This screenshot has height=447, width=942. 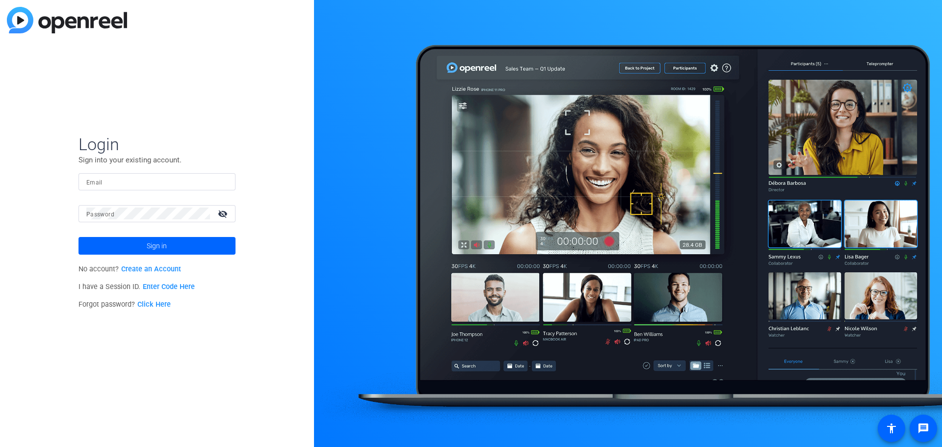 What do you see at coordinates (67, 20) in the screenshot?
I see `img: blue-gradient.svg` at bounding box center [67, 20].